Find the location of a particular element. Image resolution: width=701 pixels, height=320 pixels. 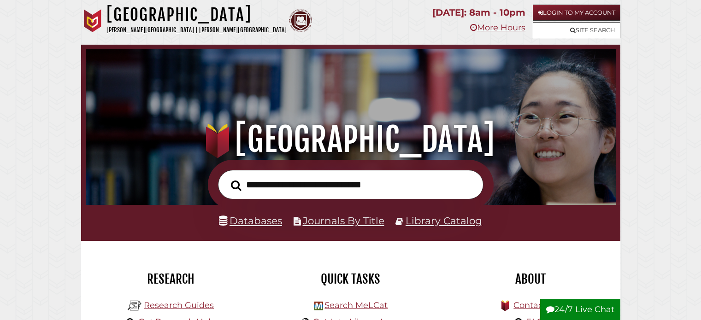

a: Search MeLCat is located at coordinates (356, 305).